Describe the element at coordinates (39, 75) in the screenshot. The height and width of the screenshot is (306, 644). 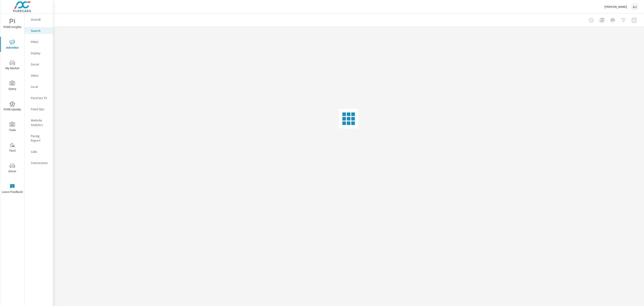
I see `div: Video` at that location.